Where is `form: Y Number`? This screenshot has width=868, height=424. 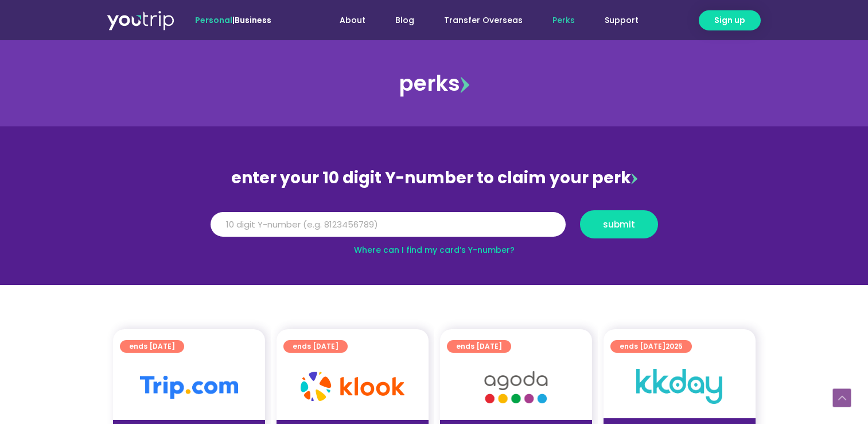
form: Y Number is located at coordinates (435, 229).